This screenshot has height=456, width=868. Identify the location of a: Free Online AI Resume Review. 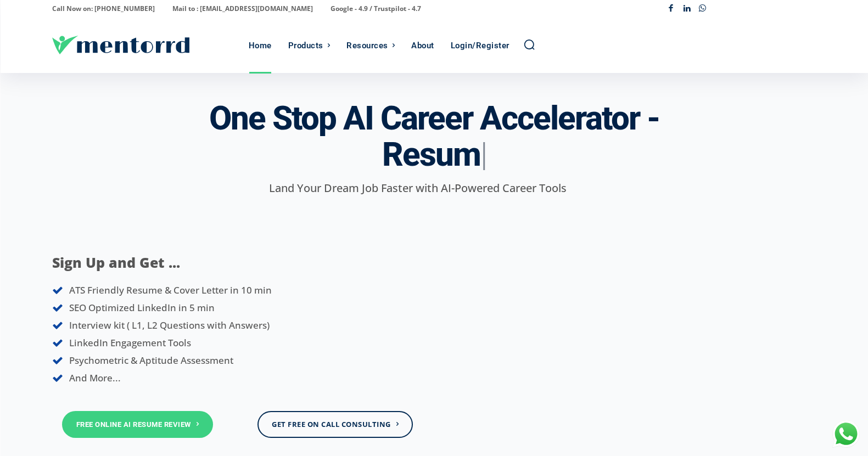
(138, 424).